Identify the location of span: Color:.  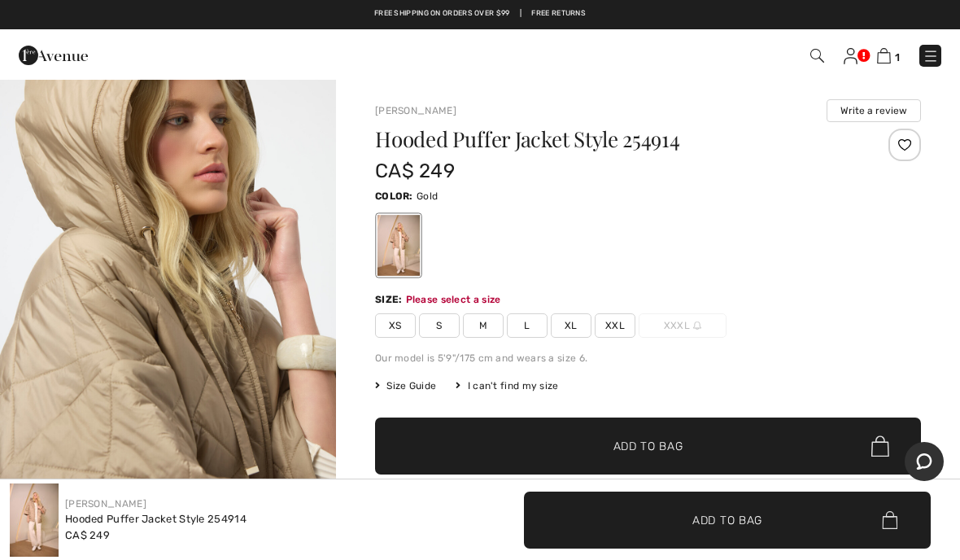
(394, 196).